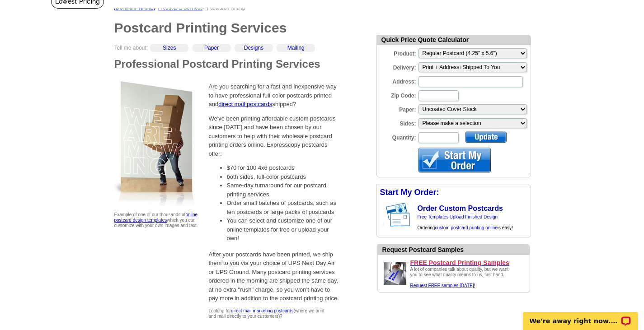 Image resolution: width=644 pixels, height=330 pixels. I want to click on label: Sides:, so click(397, 122).